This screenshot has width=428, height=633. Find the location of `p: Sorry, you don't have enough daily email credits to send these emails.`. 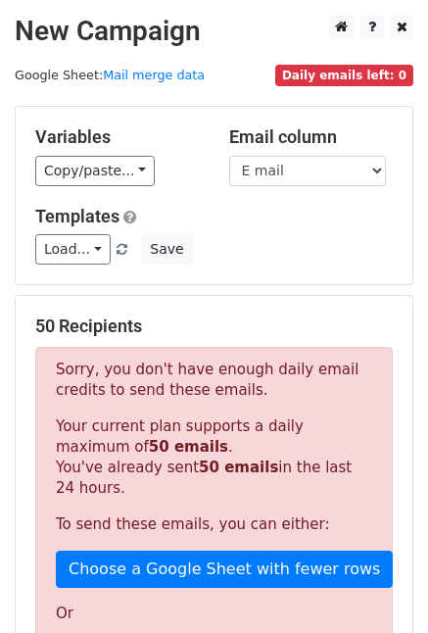

p: Sorry, you don't have enough daily email credits to send these emails. is located at coordinates (214, 380).